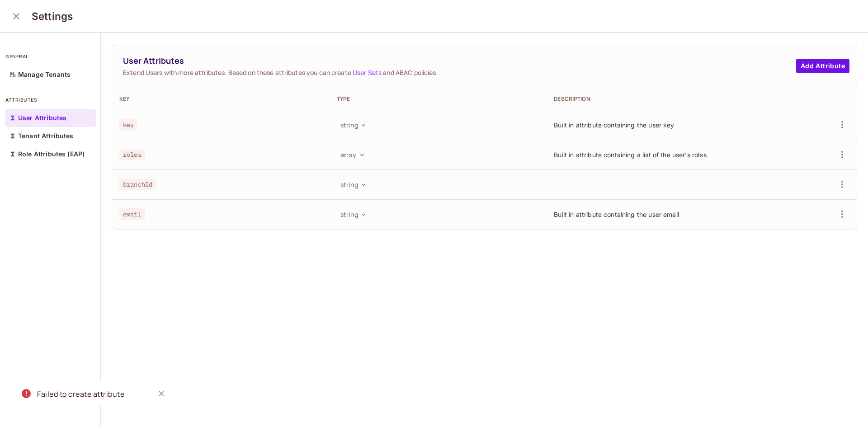 The width and height of the screenshot is (868, 427). Describe the element at coordinates (129, 124) in the screenshot. I see `span: key` at that location.